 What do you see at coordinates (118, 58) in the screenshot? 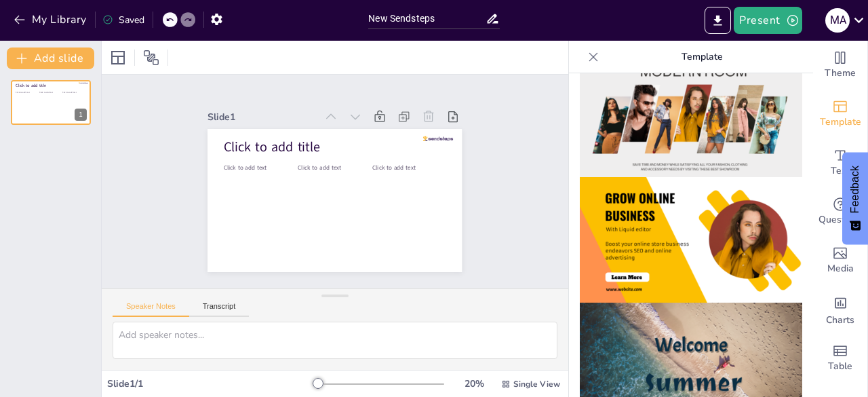
I see `div: Layout` at bounding box center [118, 58].